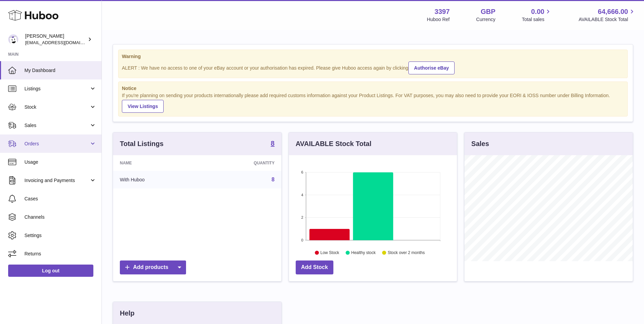 The image size is (644, 324). I want to click on a: Log out, so click(51, 271).